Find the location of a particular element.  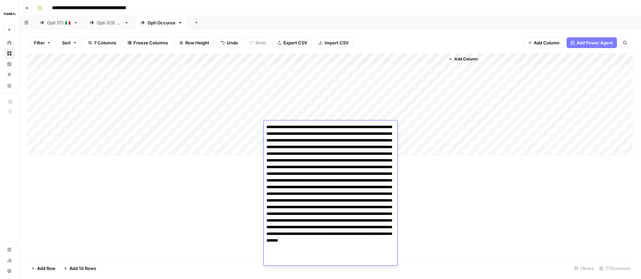

button: Freeze Columns is located at coordinates (147, 43).